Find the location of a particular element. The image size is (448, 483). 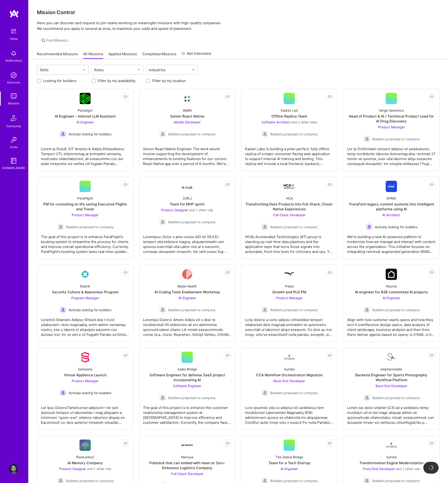

a: Not Interested is located at coordinates (196, 55).